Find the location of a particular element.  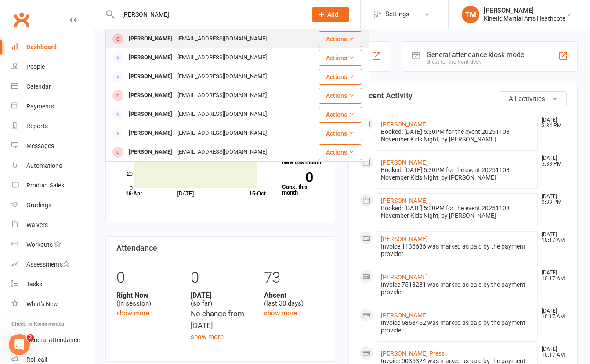

div: General attendance is located at coordinates (53, 339).